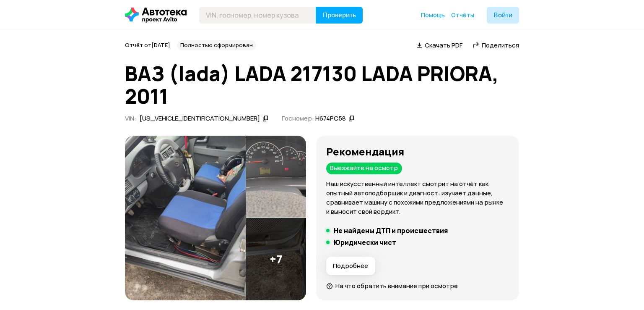 This screenshot has width=644, height=310. Describe the element at coordinates (443, 45) in the screenshot. I see `span: Скачать PDF` at that location.